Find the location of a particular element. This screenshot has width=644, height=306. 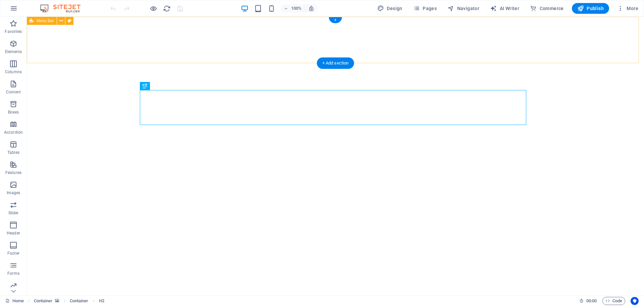

span: Menu Bar is located at coordinates (46, 20).